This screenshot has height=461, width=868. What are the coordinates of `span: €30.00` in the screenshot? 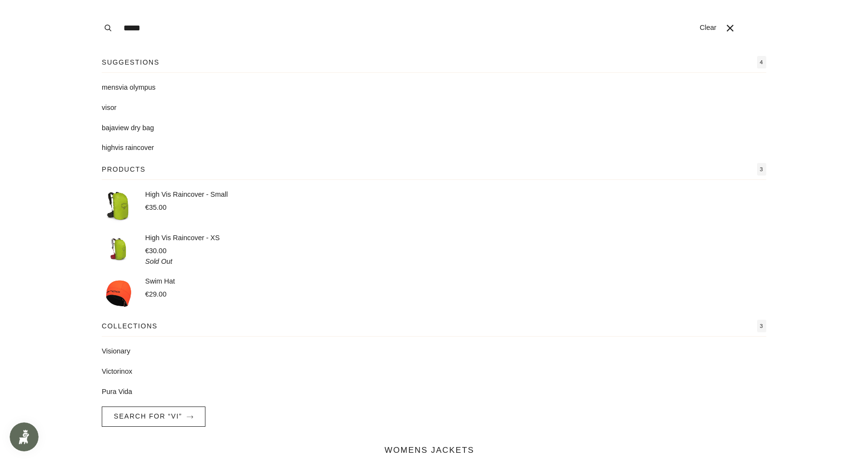 It's located at (156, 251).